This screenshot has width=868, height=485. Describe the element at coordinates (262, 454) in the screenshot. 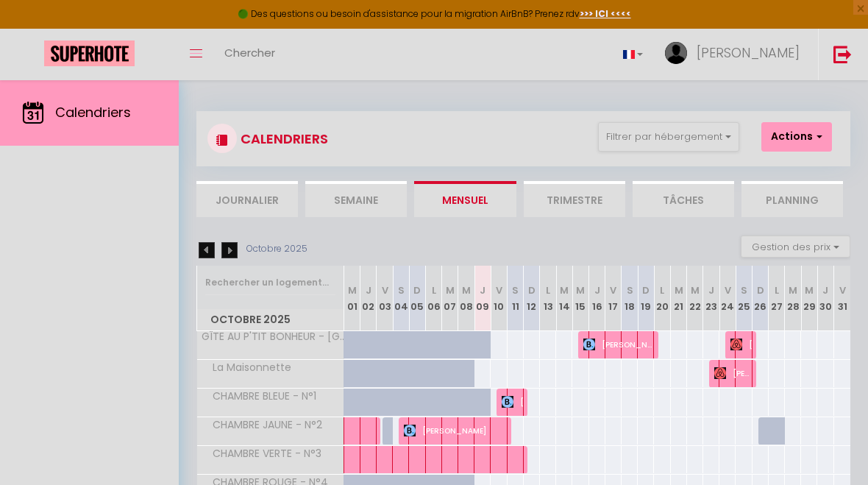

I see `span: CHAMBRE VERTE - N°3` at that location.